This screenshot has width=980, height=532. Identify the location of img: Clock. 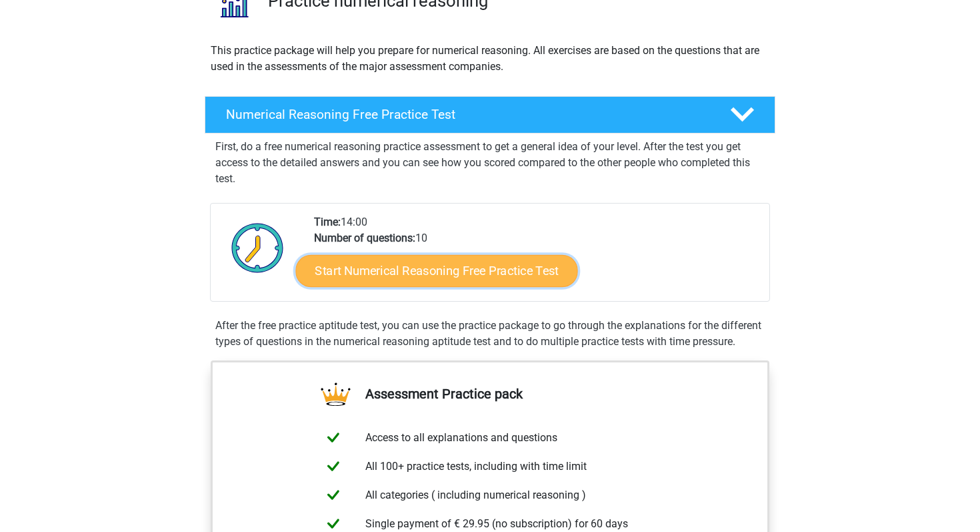
(257, 247).